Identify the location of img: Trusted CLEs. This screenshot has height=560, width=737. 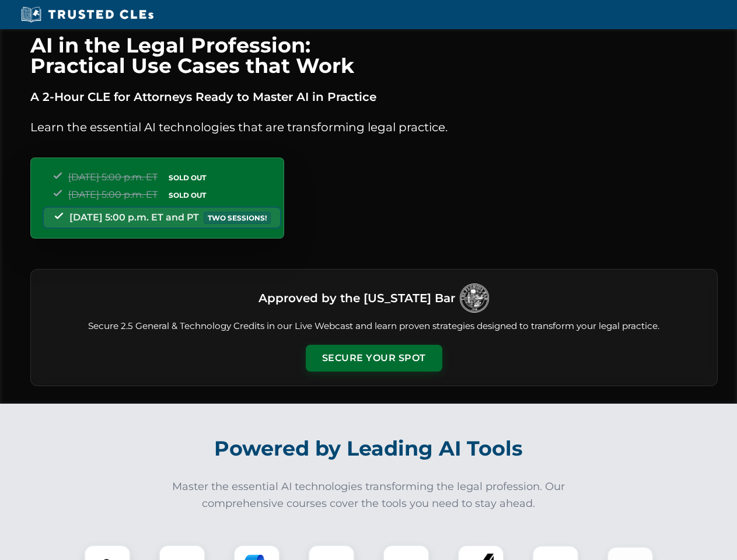
(87, 14).